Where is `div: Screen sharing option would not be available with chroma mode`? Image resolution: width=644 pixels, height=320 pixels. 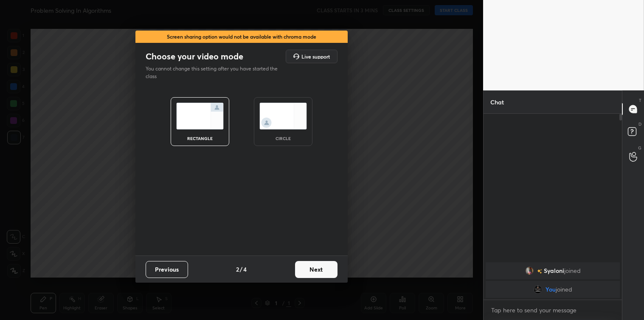
div: Screen sharing option would not be available with chroma mode is located at coordinates (242, 37).